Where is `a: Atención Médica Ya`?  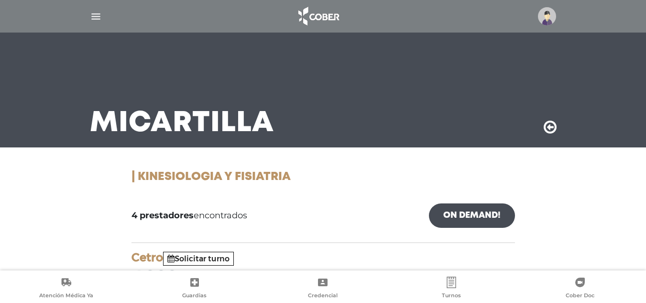 a: Atención Médica Ya is located at coordinates (66, 288).